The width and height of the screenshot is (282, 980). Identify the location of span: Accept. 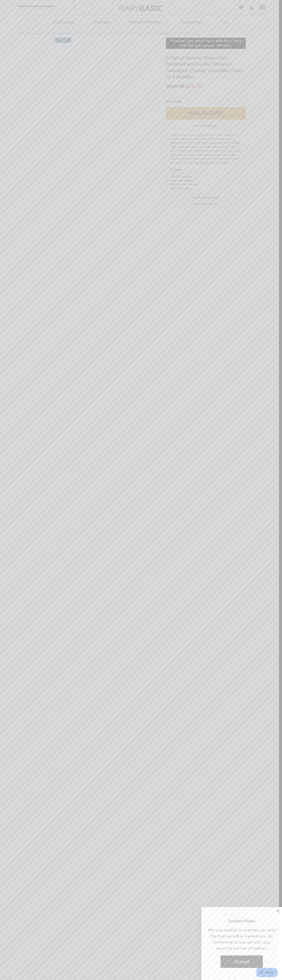
(242, 962).